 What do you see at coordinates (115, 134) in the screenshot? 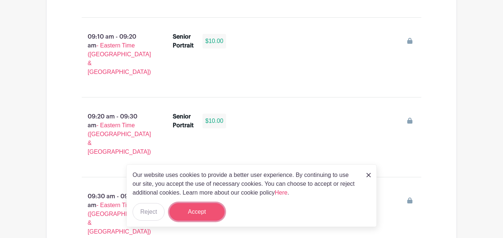
I see `p: 09:20 am - 09:30 am` at bounding box center [115, 134].